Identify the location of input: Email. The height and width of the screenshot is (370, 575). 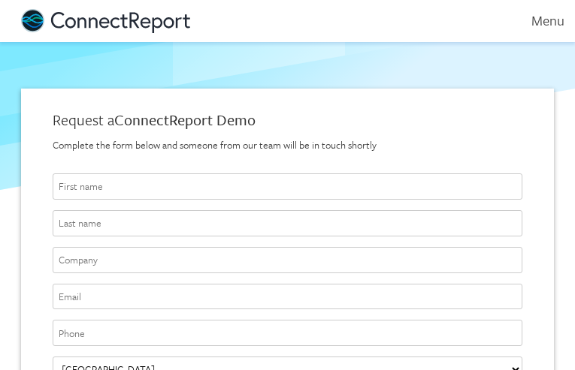
(287, 297).